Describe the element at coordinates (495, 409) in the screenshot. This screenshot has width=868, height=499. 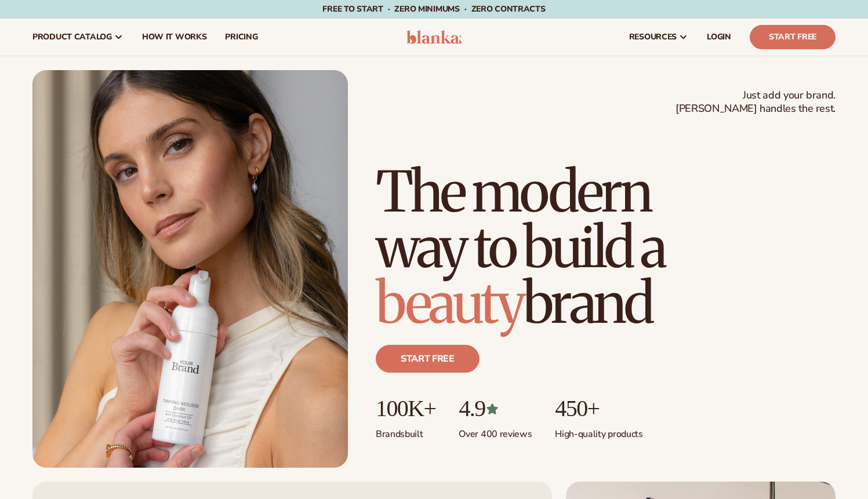
I see `p: 4.9` at that location.